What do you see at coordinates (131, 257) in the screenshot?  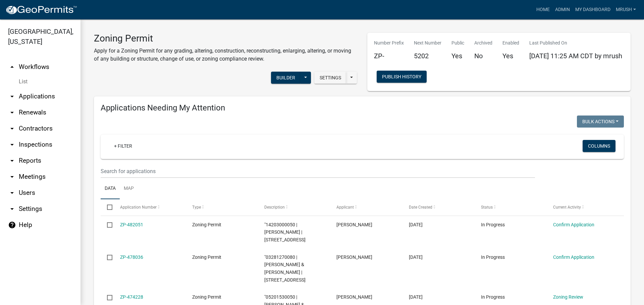 I see `a: ZP-478036` at bounding box center [131, 257].